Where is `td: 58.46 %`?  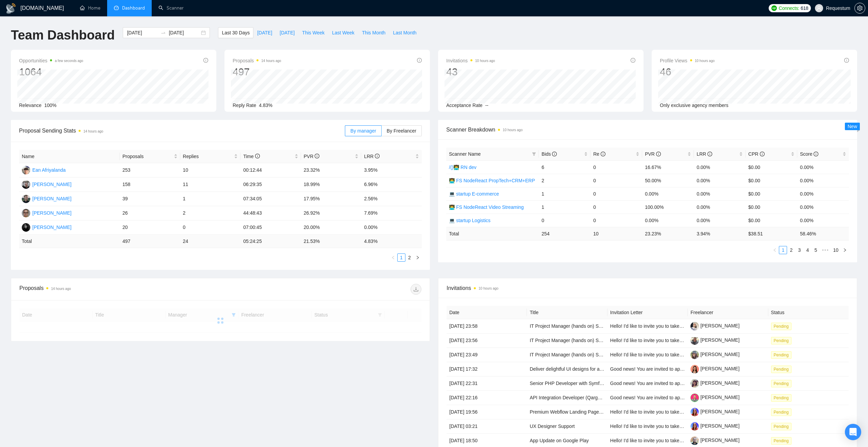 td: 58.46 % is located at coordinates (823, 233).